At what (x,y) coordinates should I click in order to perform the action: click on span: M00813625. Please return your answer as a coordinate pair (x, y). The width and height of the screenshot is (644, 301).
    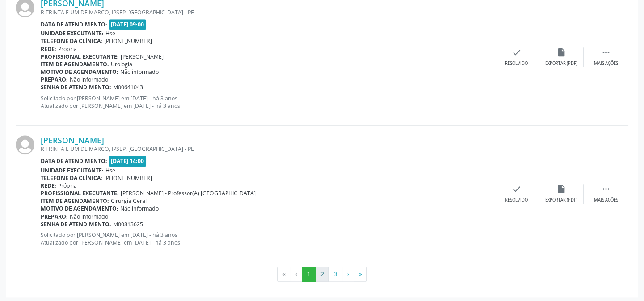
    Looking at the image, I should click on (128, 223).